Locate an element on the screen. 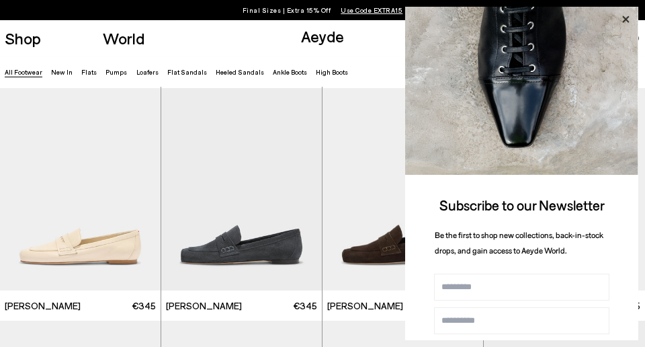  a: Flat Sandals is located at coordinates (187, 72).